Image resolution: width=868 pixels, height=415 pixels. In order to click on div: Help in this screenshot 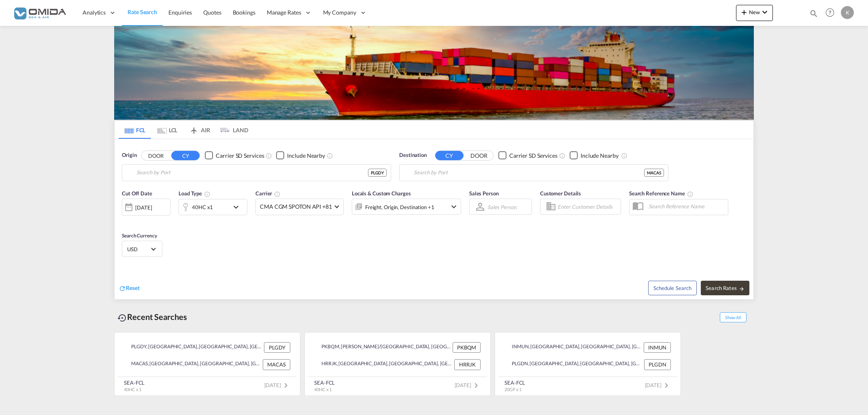, I will do `click(831, 13)`.